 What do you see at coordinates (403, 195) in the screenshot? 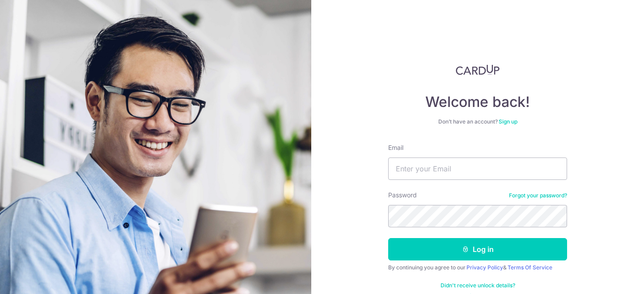
I see `label: Password` at bounding box center [403, 195].